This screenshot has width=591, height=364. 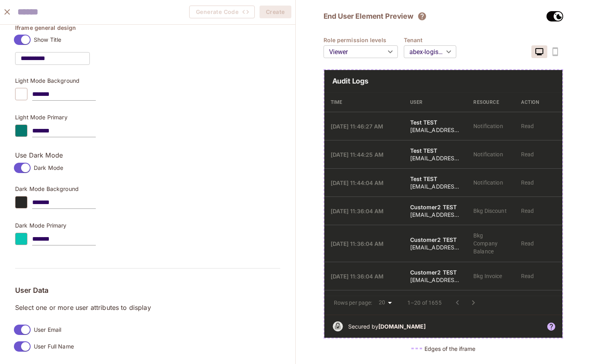 What do you see at coordinates (148, 189) in the screenshot?
I see `p: Dark Mode Background` at bounding box center [148, 189].